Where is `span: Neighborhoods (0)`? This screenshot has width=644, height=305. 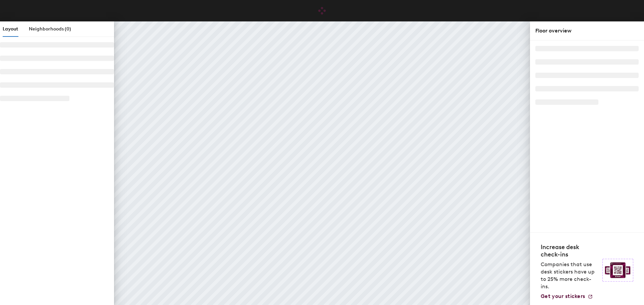
span: Neighborhoods (0) is located at coordinates (50, 29).